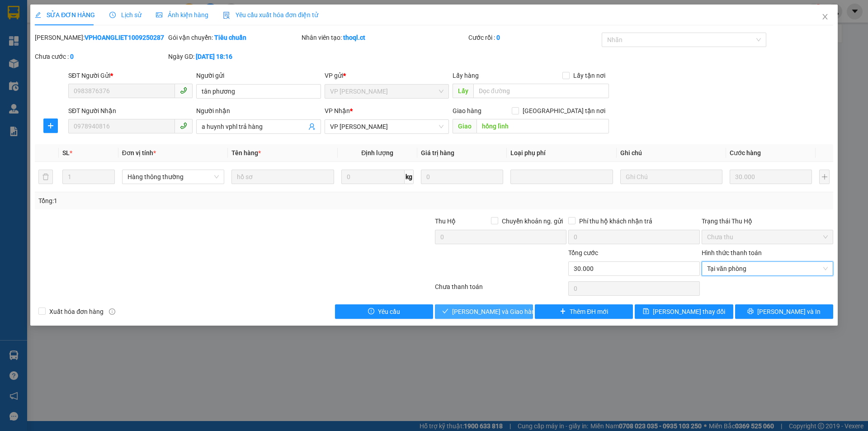 The height and width of the screenshot is (431, 868). I want to click on span: Giá trị hàng, so click(437, 153).